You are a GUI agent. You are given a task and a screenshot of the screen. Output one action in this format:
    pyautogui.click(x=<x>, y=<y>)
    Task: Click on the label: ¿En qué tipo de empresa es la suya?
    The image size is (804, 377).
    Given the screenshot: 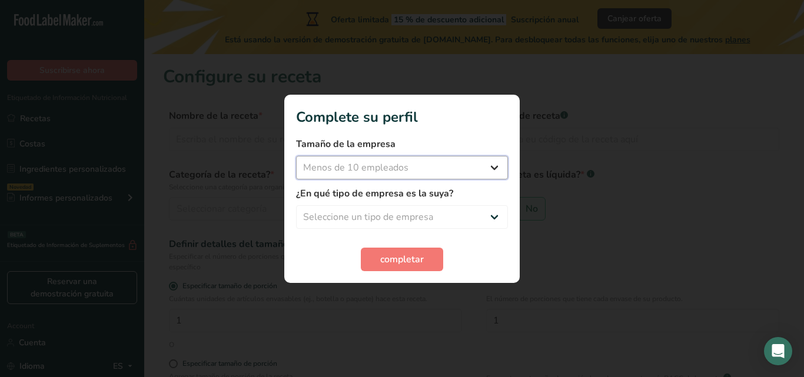 What is the action you would take?
    pyautogui.click(x=402, y=194)
    